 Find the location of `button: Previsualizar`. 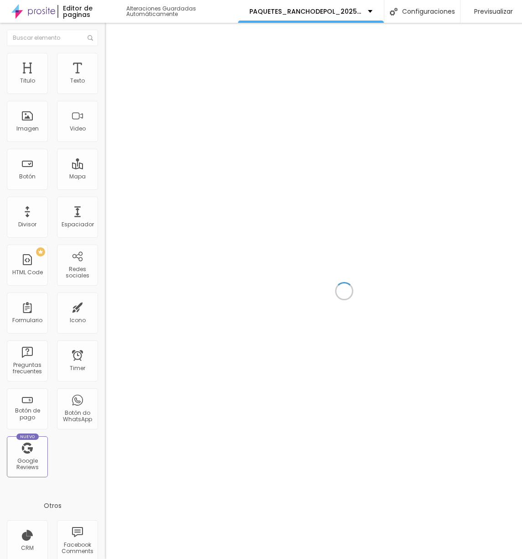

button: Previsualizar is located at coordinates (491, 11).